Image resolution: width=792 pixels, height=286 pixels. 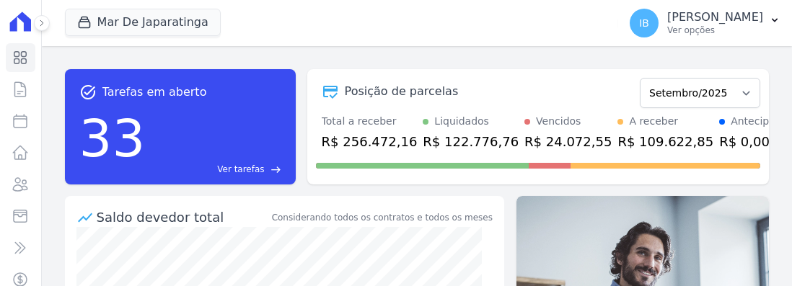 What do you see at coordinates (143, 22) in the screenshot?
I see `button: Mar De Japaratinga` at bounding box center [143, 22].